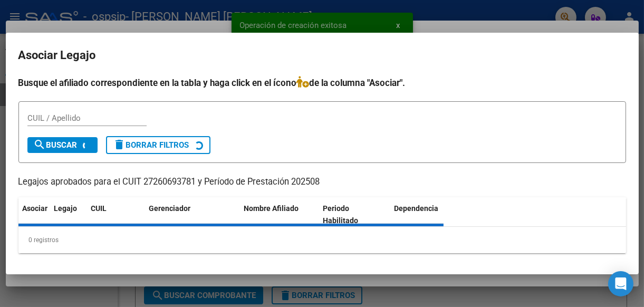 The height and width of the screenshot is (307, 644). I want to click on button: Buscar, so click(62, 145).